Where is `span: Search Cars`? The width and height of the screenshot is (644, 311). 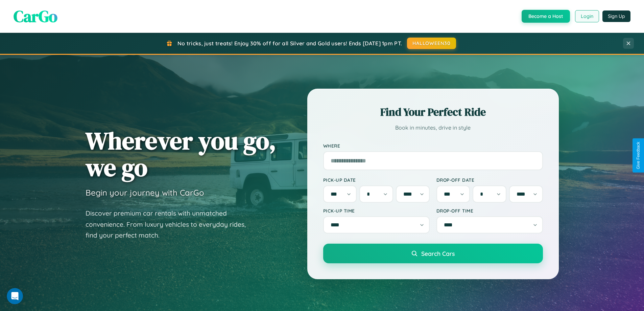 span: Search Cars is located at coordinates (438, 254).